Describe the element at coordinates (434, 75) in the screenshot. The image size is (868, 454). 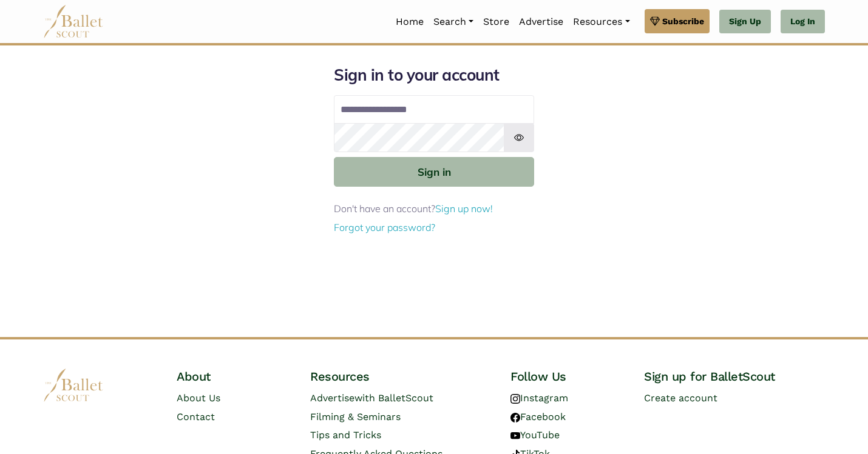
I see `h1: Sign in to your account` at that location.